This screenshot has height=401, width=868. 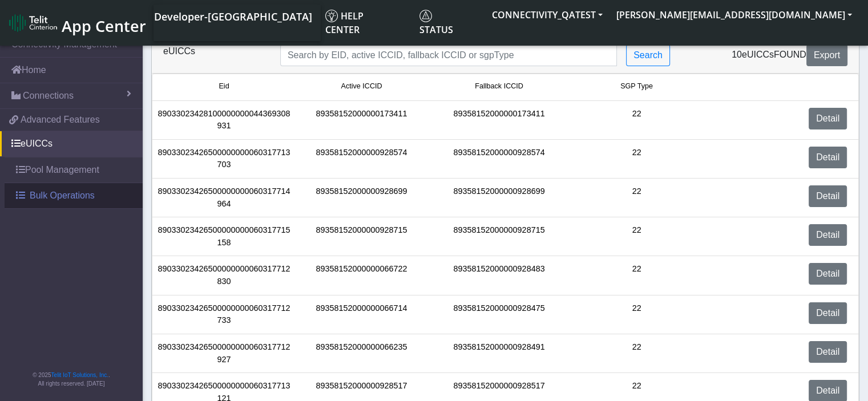 What do you see at coordinates (499, 86) in the screenshot?
I see `span: Fallback ICCID` at bounding box center [499, 86].